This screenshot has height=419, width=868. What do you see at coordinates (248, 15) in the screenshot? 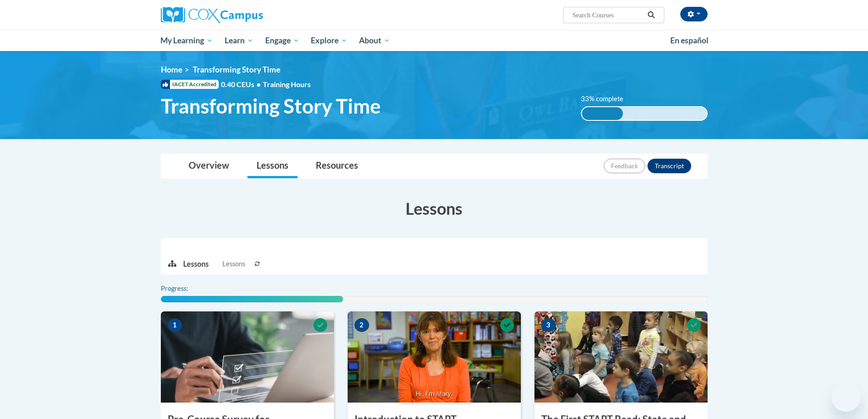
I see `a: Cox Campus` at bounding box center [248, 15].